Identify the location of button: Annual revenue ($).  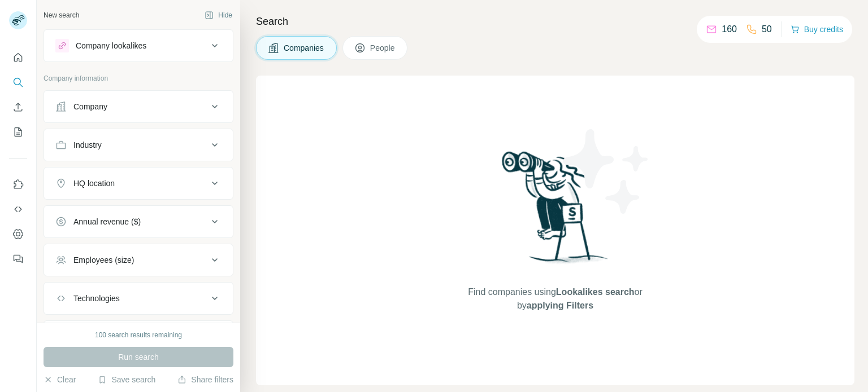
(139, 221).